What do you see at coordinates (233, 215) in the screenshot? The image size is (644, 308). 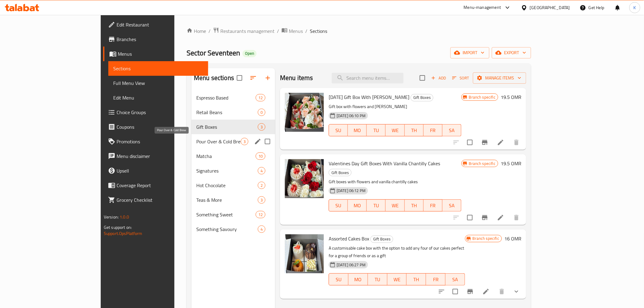 I see `div: Something Sweet12` at bounding box center [233, 215].